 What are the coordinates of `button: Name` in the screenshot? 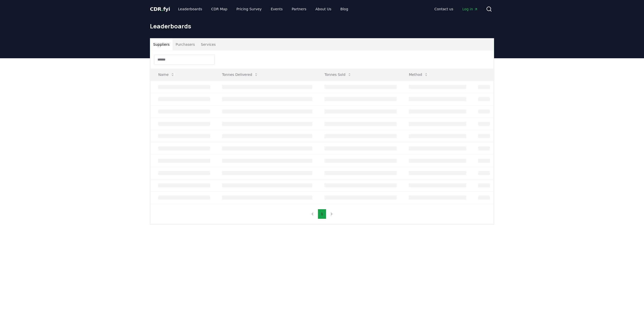 It's located at (166, 75).